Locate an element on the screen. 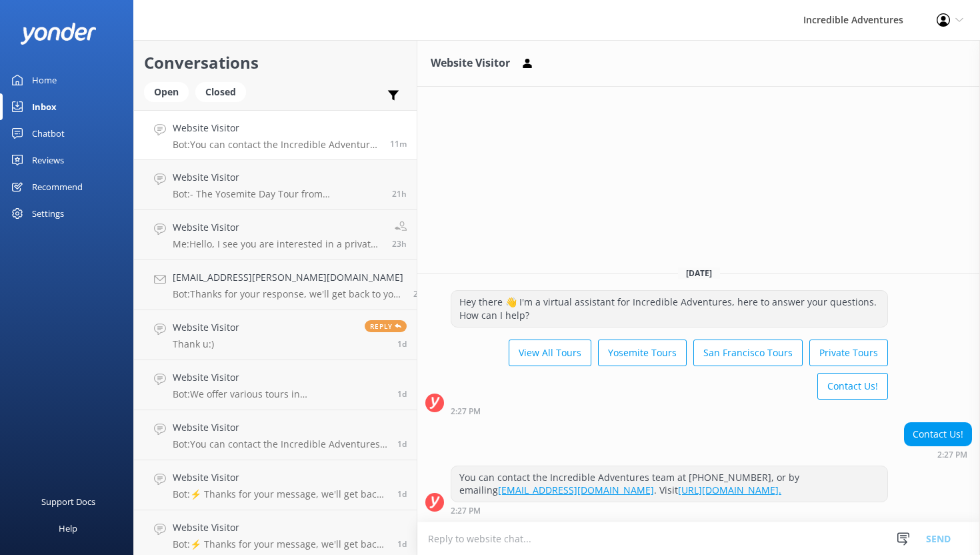  div: Home is located at coordinates (44, 80).